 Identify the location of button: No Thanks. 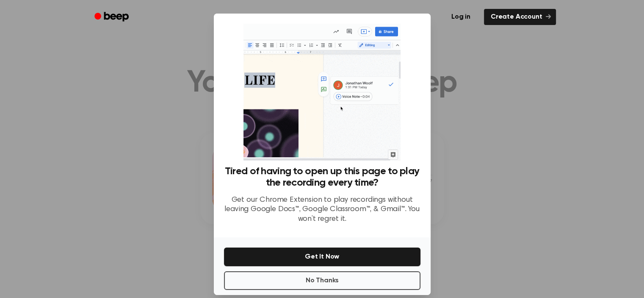
(322, 281).